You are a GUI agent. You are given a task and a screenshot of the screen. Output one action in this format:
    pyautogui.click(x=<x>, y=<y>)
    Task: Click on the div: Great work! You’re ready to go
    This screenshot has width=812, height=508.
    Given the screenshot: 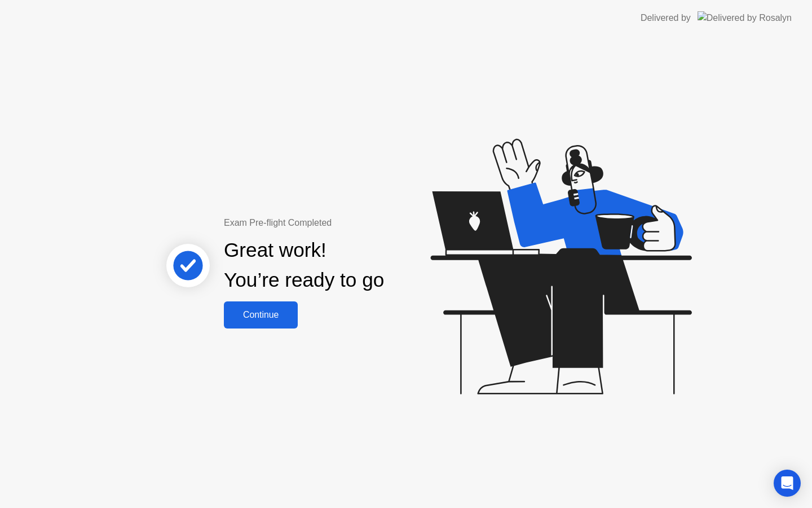 What is the action you would take?
    pyautogui.click(x=304, y=265)
    